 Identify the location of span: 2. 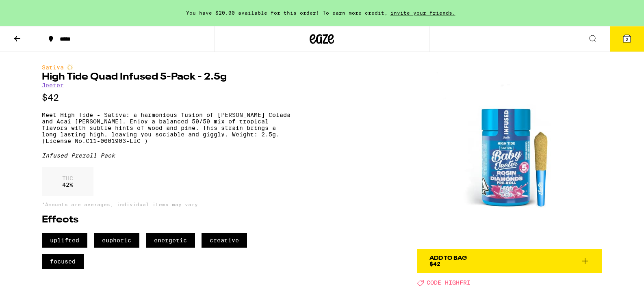
(627, 39).